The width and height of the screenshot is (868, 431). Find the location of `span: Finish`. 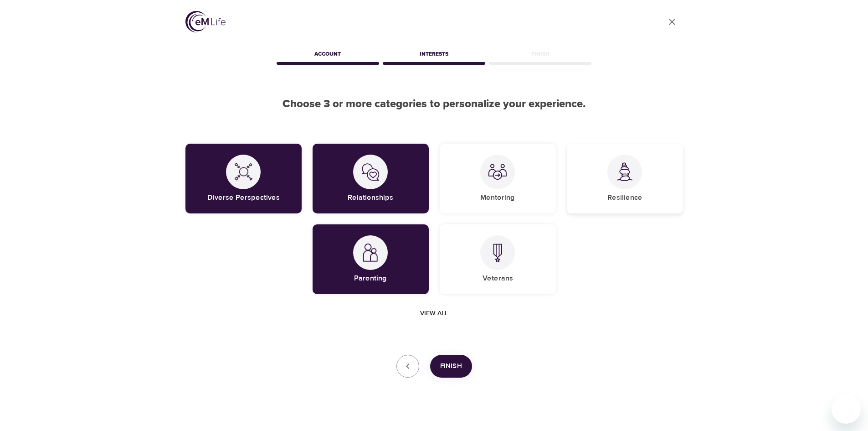

span: Finish is located at coordinates (451, 366).